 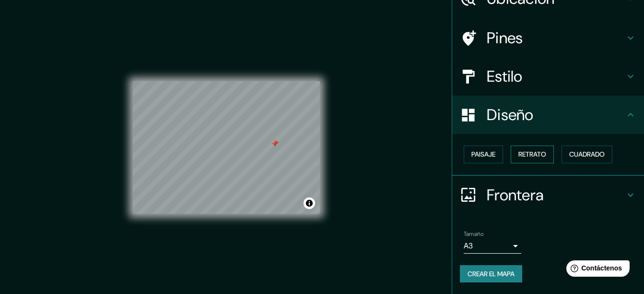 I want to click on div: Pines, so click(x=548, y=38).